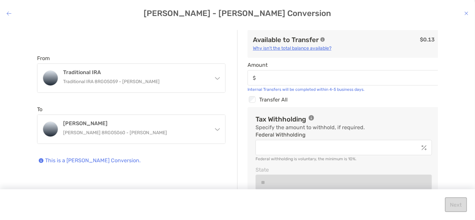  What do you see at coordinates (50, 78) in the screenshot?
I see `img: Traditional IRA` at bounding box center [50, 78].